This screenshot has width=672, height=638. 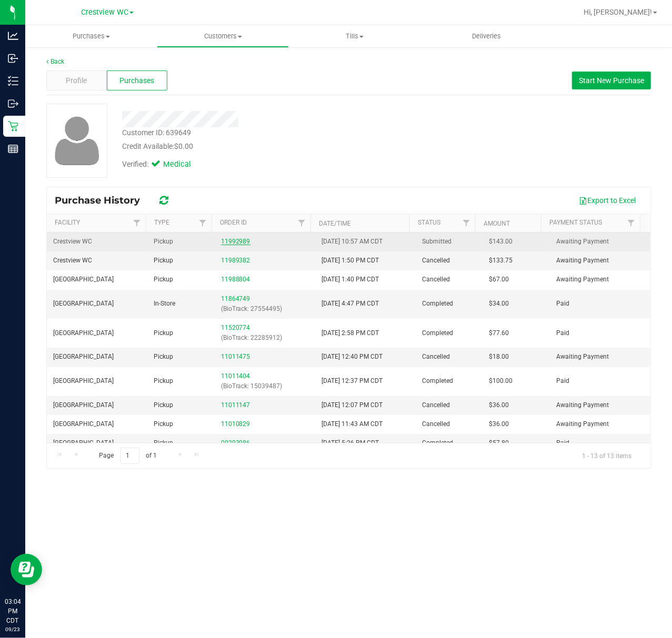 What do you see at coordinates (612, 80) in the screenshot?
I see `button: Start New Purchase` at bounding box center [612, 80].